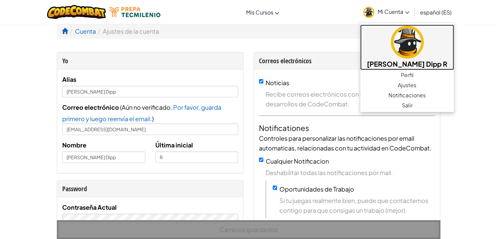 Image resolution: width=497 pixels, height=239 pixels. Describe the element at coordinates (76, 12) in the screenshot. I see `img: CodeCombat logo` at that location.